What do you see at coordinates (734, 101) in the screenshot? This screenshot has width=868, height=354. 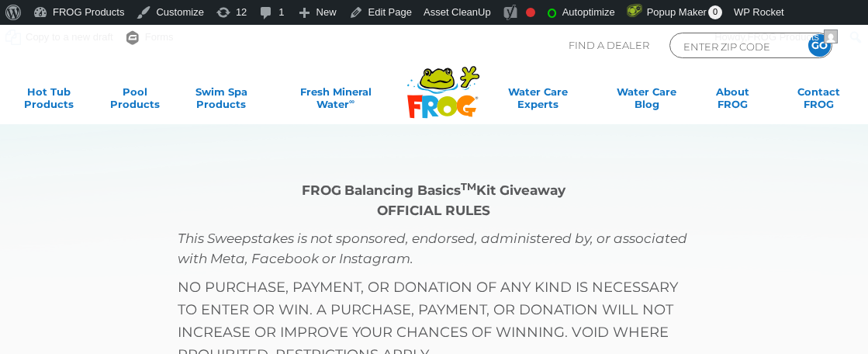 I see `a: AboutFROG` at bounding box center [734, 101].